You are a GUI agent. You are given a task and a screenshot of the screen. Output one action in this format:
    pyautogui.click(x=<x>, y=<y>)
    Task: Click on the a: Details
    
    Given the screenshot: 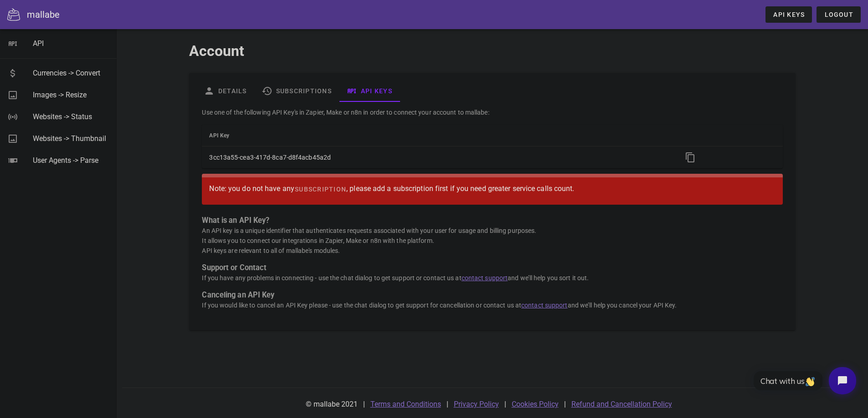 What is the action you would take?
    pyautogui.click(x=225, y=91)
    